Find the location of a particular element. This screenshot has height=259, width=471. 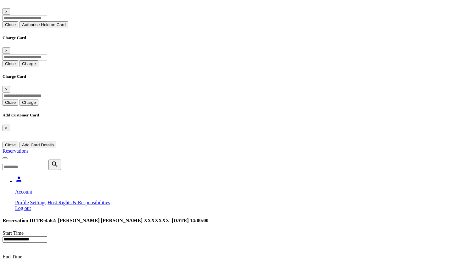

p: Account is located at coordinates (241, 192).